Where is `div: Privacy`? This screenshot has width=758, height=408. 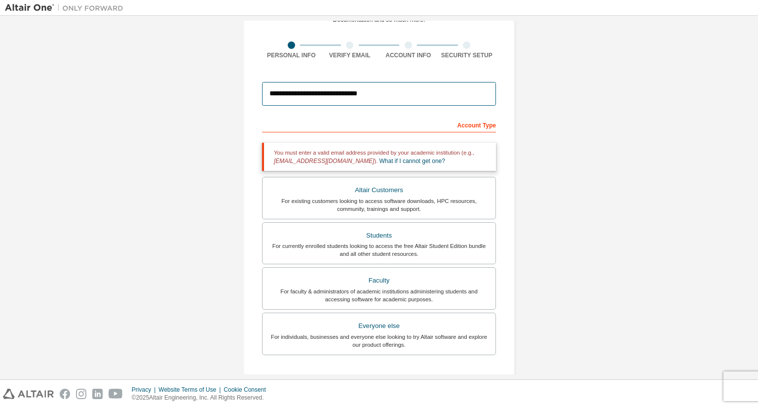 div: Privacy is located at coordinates (145, 389).